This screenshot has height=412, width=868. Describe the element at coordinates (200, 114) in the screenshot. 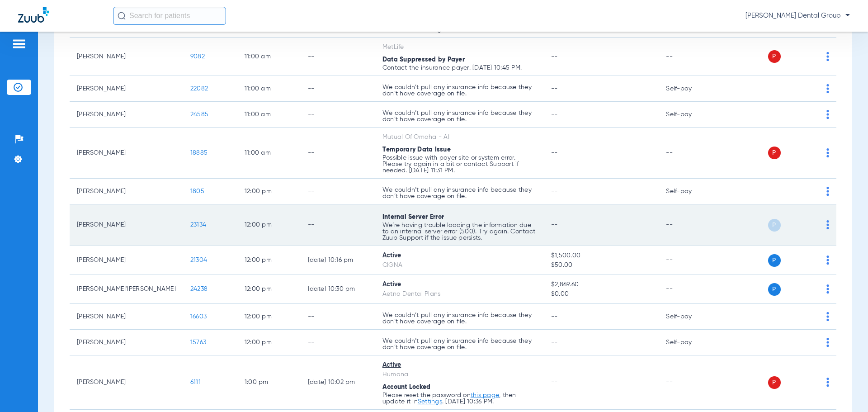

I see `span: 24585` at that location.